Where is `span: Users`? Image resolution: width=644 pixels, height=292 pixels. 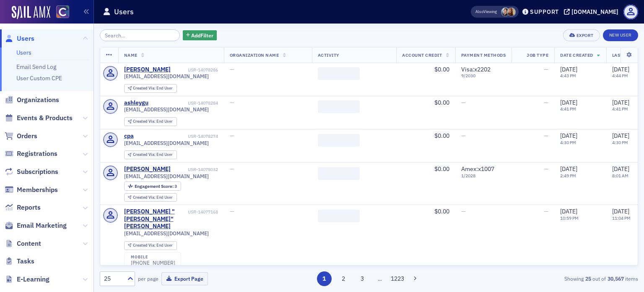 span: Users is located at coordinates (25, 39).